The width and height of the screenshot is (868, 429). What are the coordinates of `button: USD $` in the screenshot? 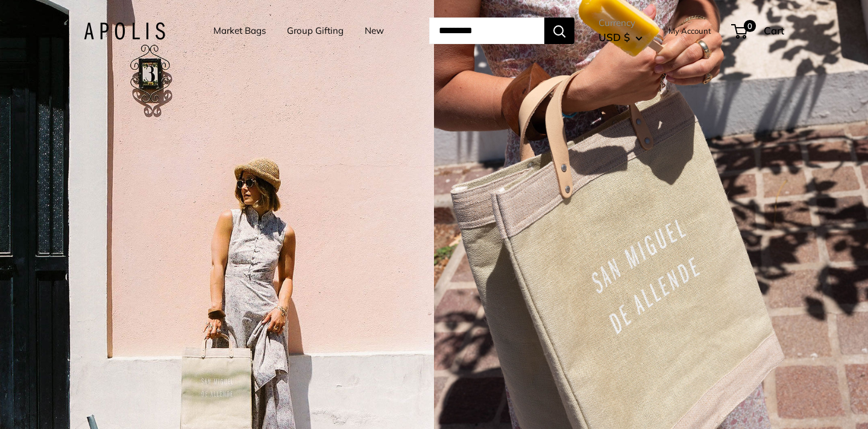 It's located at (620, 37).